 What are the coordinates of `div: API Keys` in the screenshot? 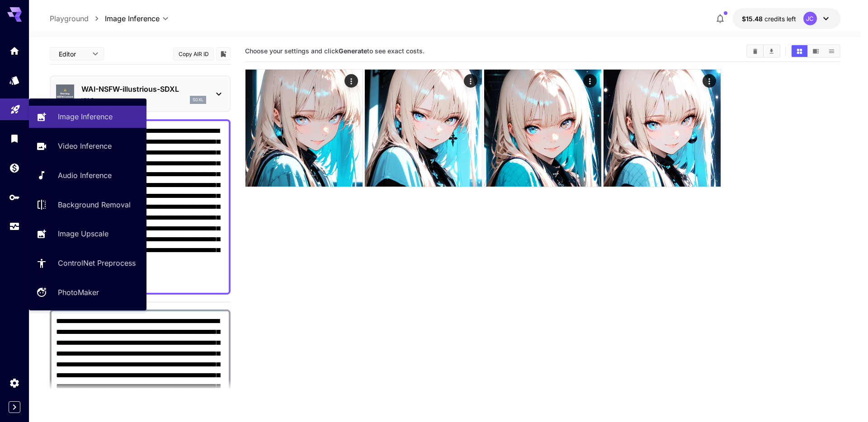 It's located at (14, 197).